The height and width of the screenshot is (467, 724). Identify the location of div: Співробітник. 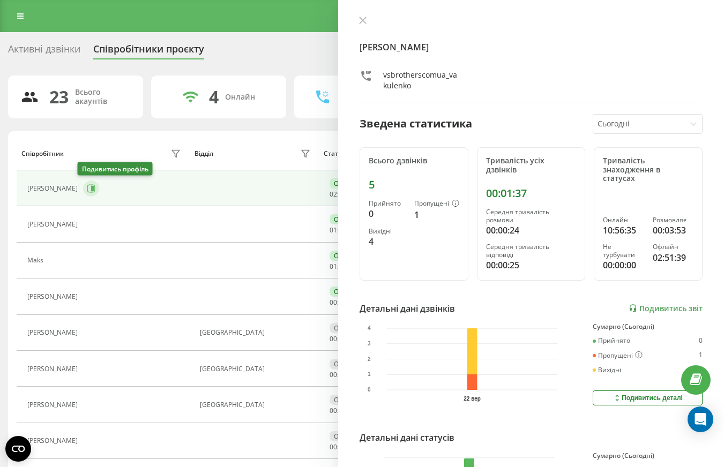
(42, 154).